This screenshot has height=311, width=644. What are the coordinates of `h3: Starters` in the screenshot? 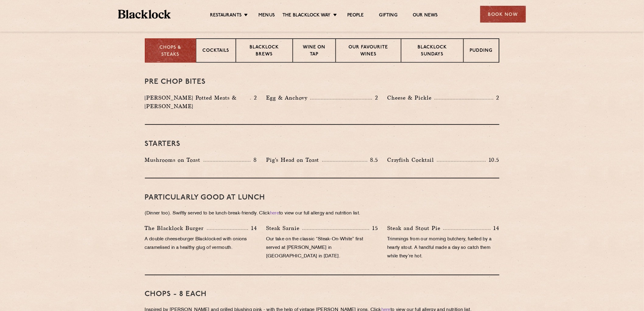 It's located at (322, 144).